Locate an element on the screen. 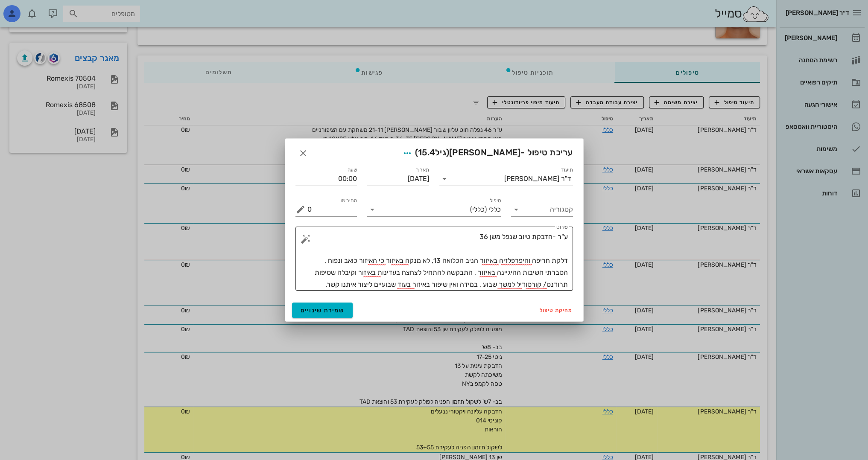 This screenshot has height=460, width=868. label: פירוט is located at coordinates (562, 227).